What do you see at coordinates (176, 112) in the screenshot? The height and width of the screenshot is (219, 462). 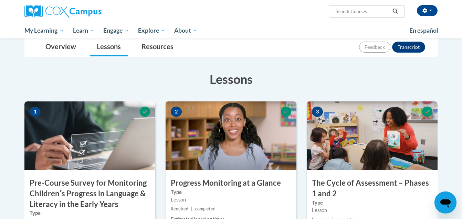 I see `span: 2` at bounding box center [176, 112].